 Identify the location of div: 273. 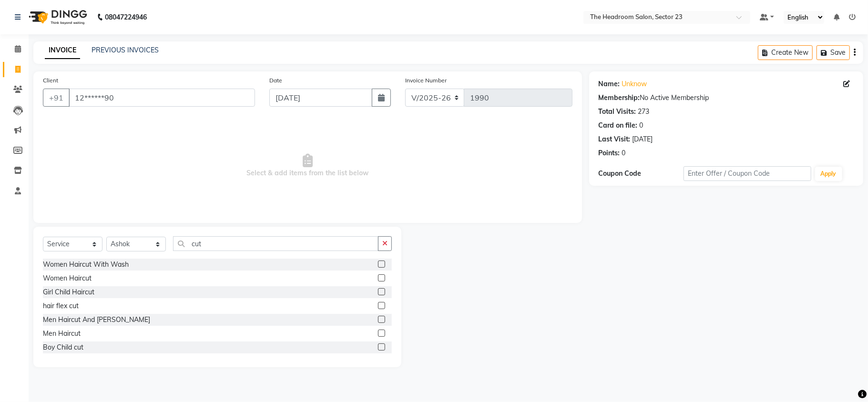
(644, 111).